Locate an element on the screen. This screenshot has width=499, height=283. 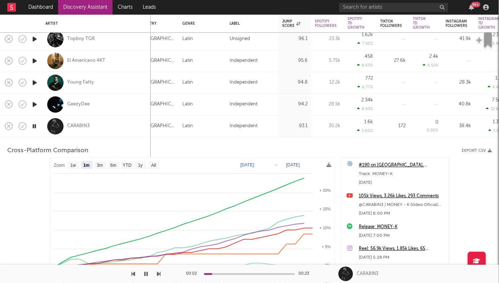
div: GeezyDee is located at coordinates (78, 105).